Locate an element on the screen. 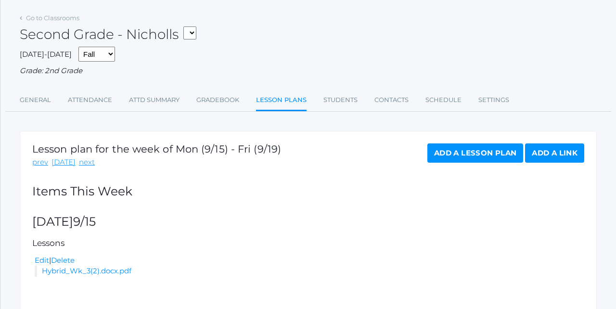 The image size is (616, 309). h2: Items This Week is located at coordinates (308, 191).